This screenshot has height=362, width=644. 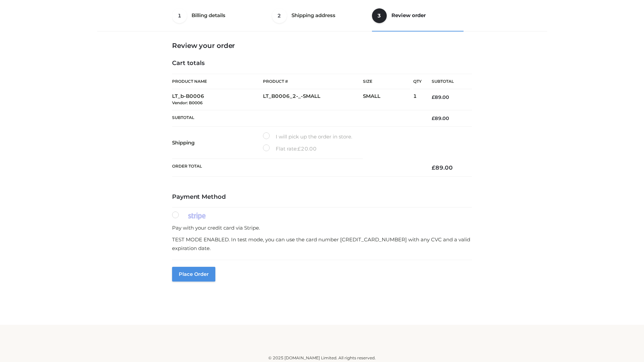 What do you see at coordinates (297, 168) in the screenshot?
I see `th: Order Total` at bounding box center [297, 168].